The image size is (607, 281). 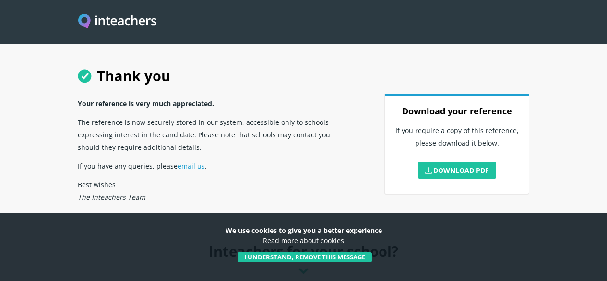 What do you see at coordinates (191, 166) in the screenshot?
I see `a: email us` at bounding box center [191, 166].